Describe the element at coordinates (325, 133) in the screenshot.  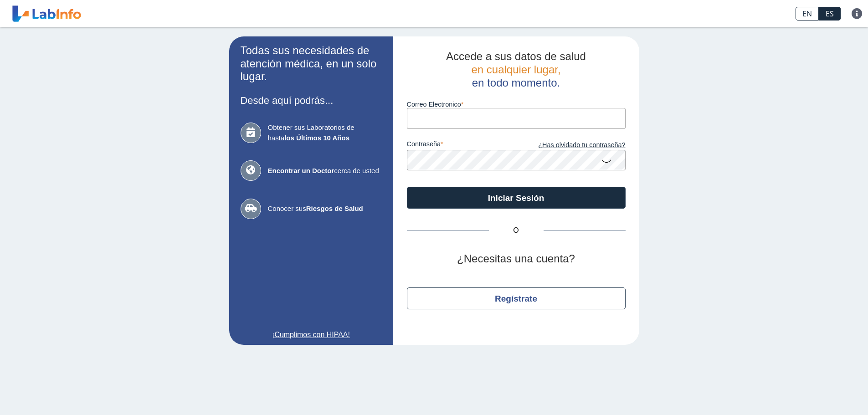
I see `span: Obtener sus Laboratorios de hasta` at that location.